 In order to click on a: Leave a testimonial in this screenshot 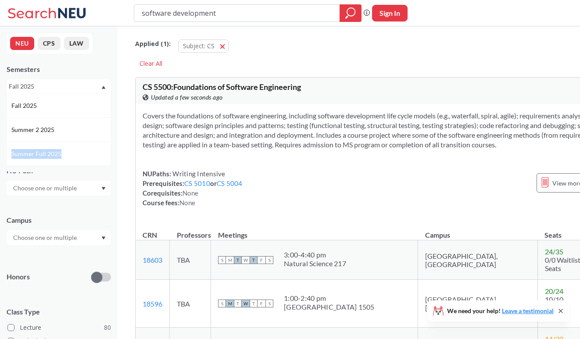, I will do `click(527, 310)`.